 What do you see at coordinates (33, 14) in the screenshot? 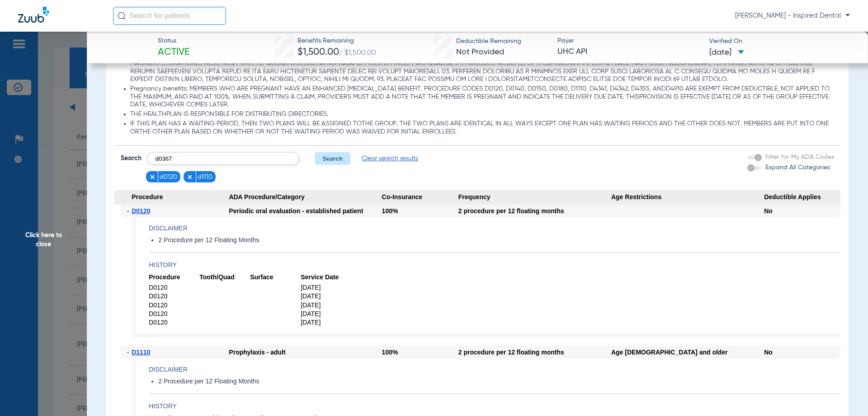
I see `img: Zuub Logo` at bounding box center [33, 14].